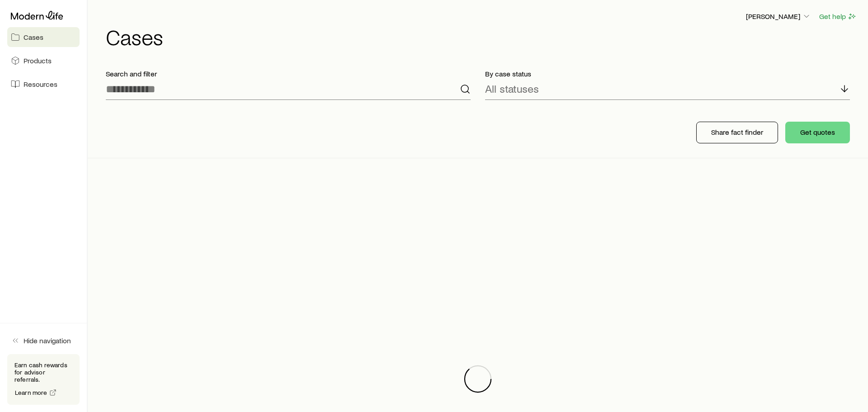 Image resolution: width=868 pixels, height=412 pixels. I want to click on a: Resources, so click(44, 84).